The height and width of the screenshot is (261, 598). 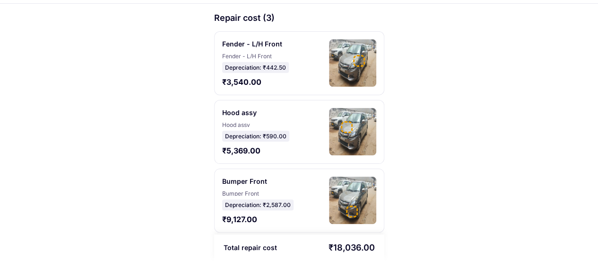 I want to click on div: Total repair cost, so click(x=250, y=247).